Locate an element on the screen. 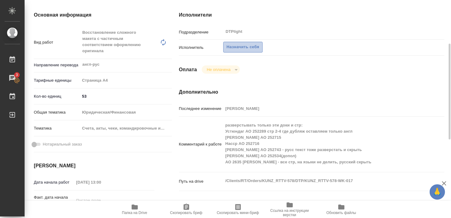 This screenshot has width=451, height=218. p: Исполнитель is located at coordinates (201, 48).